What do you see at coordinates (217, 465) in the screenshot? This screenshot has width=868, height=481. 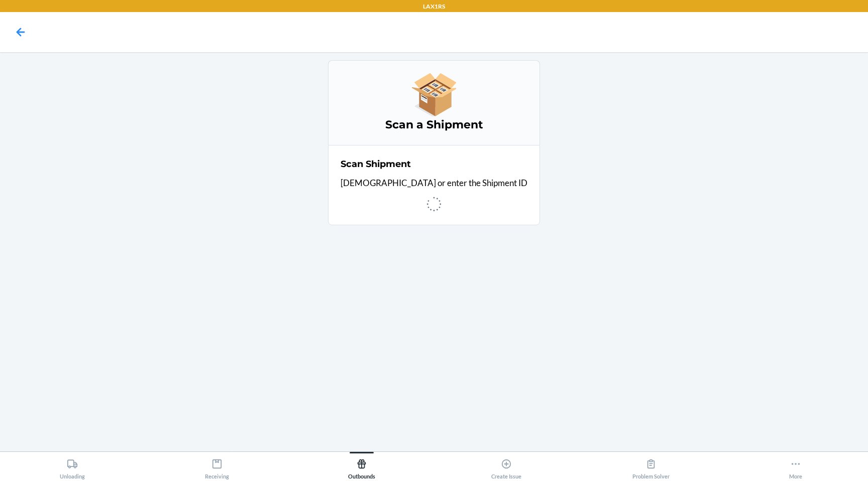 I see `button: Receiving` at bounding box center [217, 465].